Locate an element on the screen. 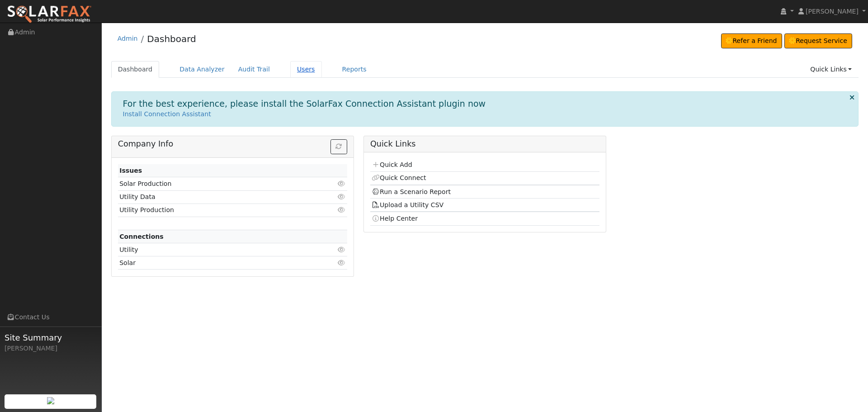 Image resolution: width=868 pixels, height=412 pixels. a: Quick Connect is located at coordinates (398, 178).